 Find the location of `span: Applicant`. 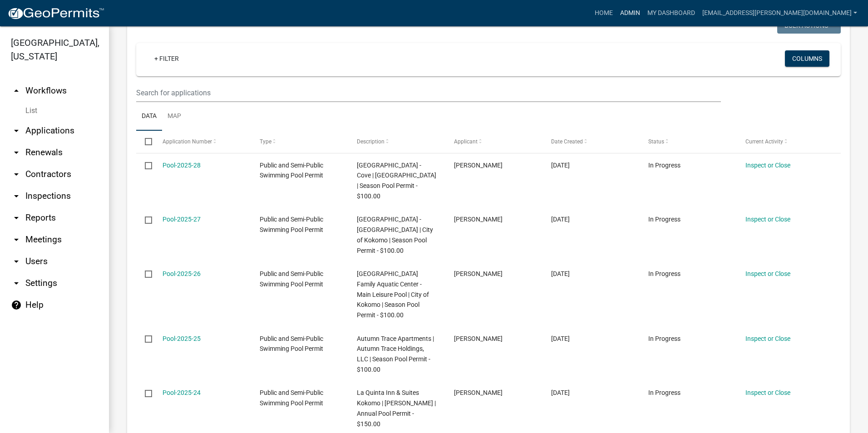

span: Applicant is located at coordinates (466, 141).